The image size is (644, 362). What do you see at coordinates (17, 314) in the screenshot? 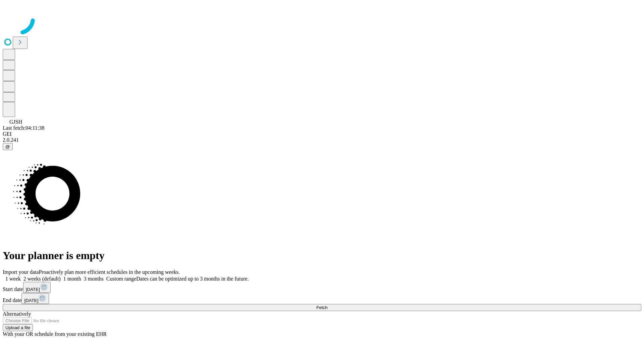
I see `span: Alternatively` at bounding box center [17, 314].